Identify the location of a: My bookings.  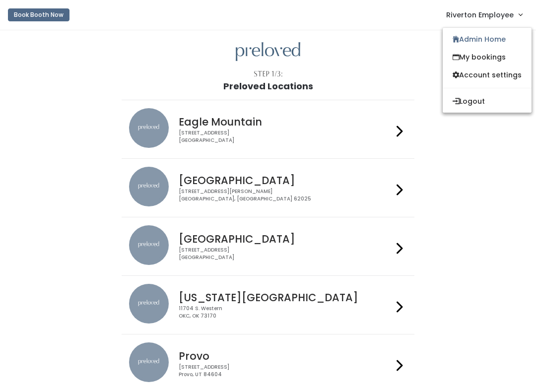
(487, 57).